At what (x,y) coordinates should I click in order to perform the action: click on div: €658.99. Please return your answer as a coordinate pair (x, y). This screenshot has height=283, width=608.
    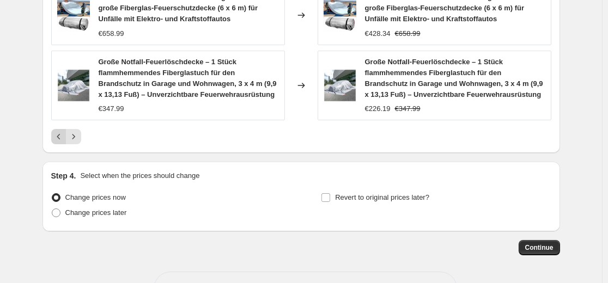
    Looking at the image, I should click on (111, 34).